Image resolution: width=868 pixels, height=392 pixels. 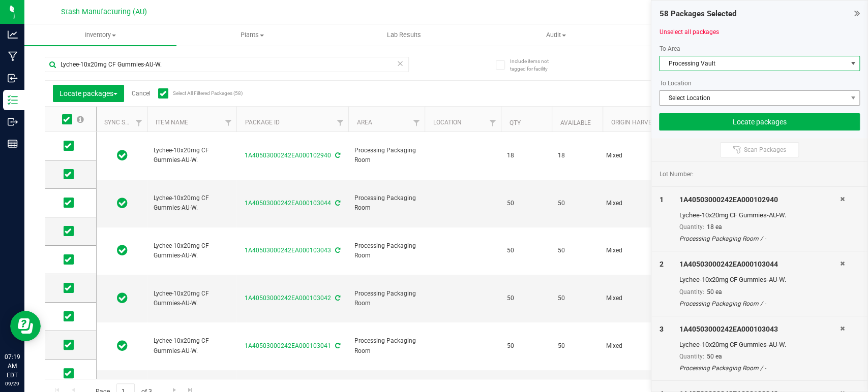 I want to click on a: 1A40503000242EA000103044, so click(x=288, y=203).